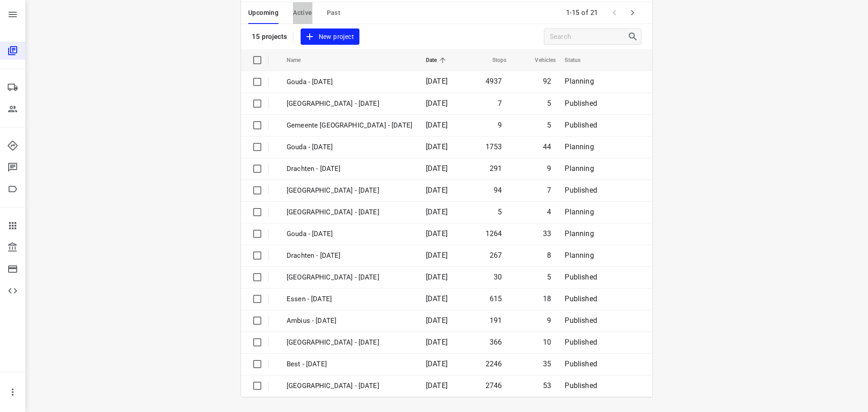  Describe the element at coordinates (330, 37) in the screenshot. I see `button: New project` at that location.